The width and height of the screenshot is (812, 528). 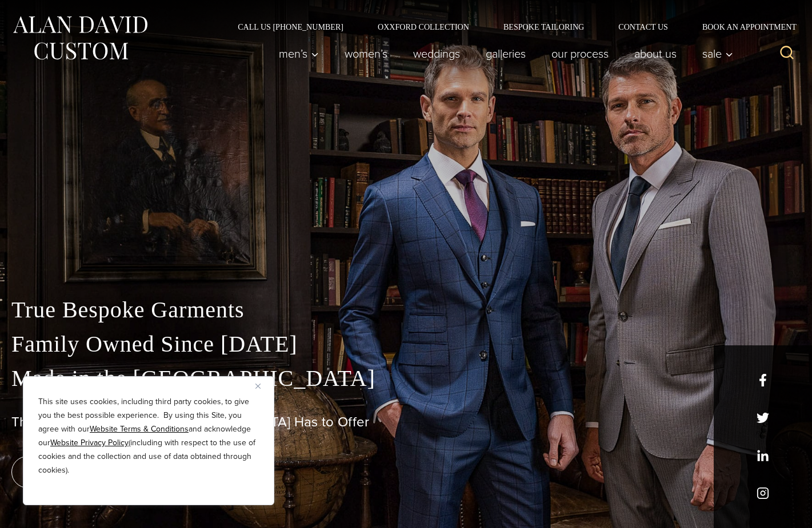 What do you see at coordinates (366, 54) in the screenshot?
I see `a: Women’s` at bounding box center [366, 54].